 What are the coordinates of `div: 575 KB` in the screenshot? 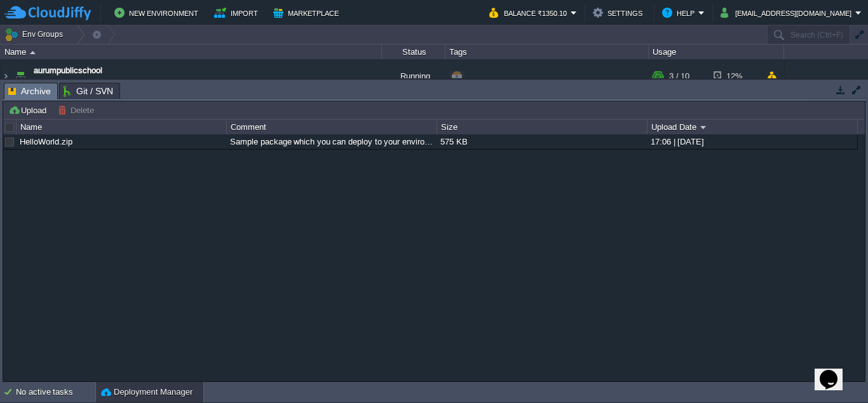 It's located at (542, 141).